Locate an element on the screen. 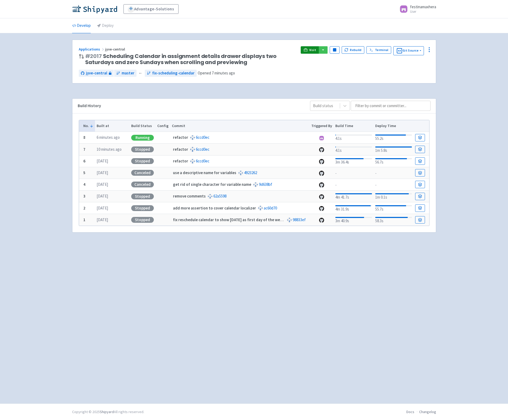 This screenshot has height=420, width=508. div: Running is located at coordinates (142, 138).